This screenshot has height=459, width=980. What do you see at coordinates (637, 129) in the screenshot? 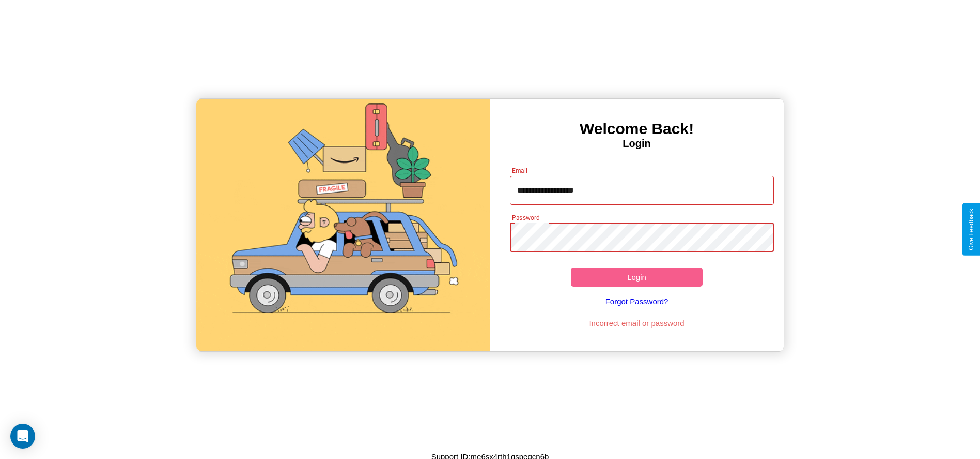
I see `h3: Welcome Back!` at bounding box center [637, 129].